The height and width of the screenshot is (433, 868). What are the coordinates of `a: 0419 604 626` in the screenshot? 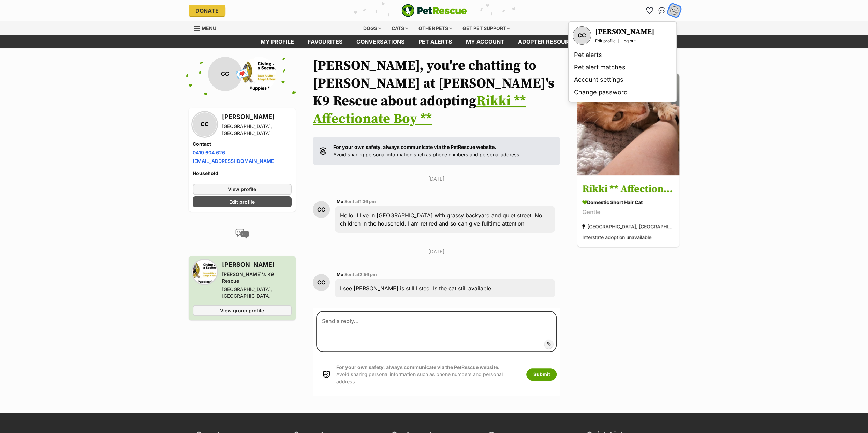 It's located at (208, 152).